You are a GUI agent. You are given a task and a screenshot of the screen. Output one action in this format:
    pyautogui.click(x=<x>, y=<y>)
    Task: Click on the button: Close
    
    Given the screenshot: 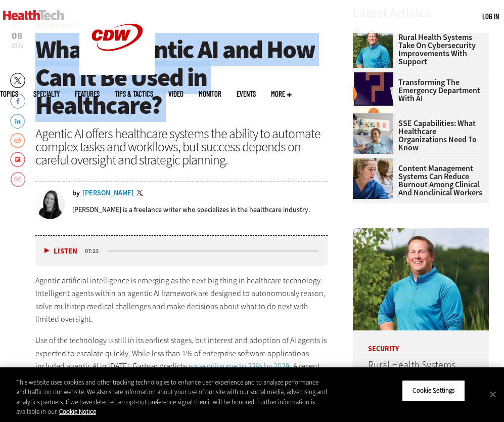 What is the action you would take?
    pyautogui.click(x=493, y=394)
    